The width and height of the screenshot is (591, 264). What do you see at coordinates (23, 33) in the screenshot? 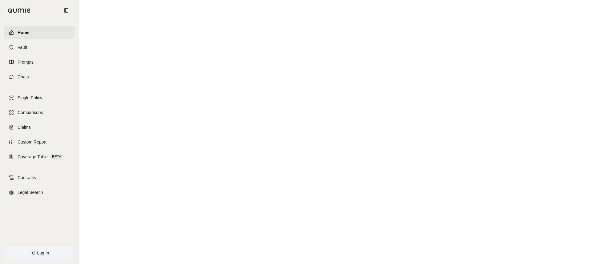
I see `span: Home` at bounding box center [23, 33].